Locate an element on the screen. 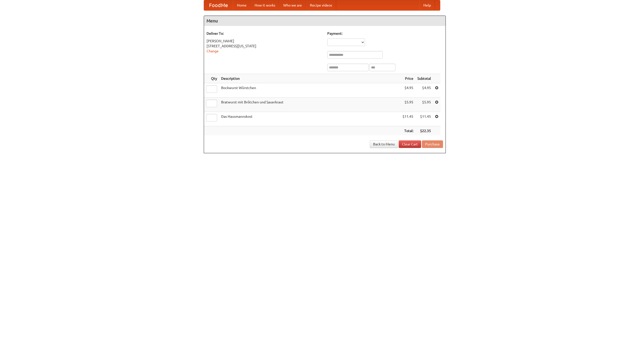  th: $22.35 is located at coordinates (424, 131).